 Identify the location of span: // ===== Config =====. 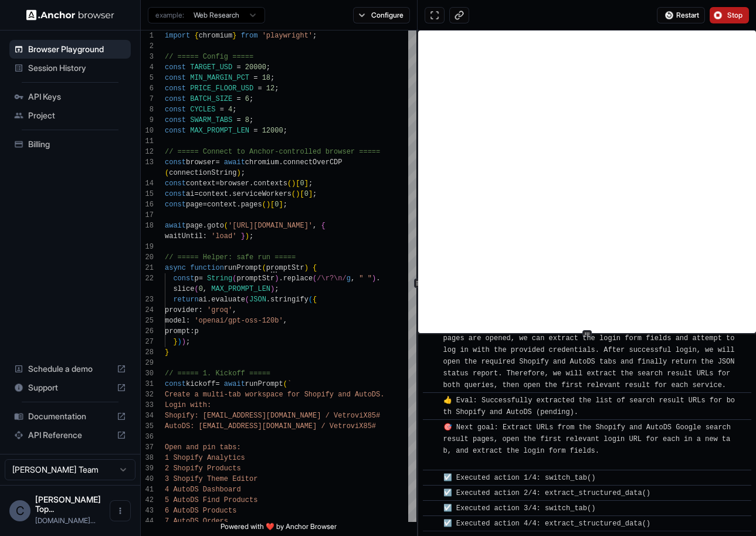
(209, 57).